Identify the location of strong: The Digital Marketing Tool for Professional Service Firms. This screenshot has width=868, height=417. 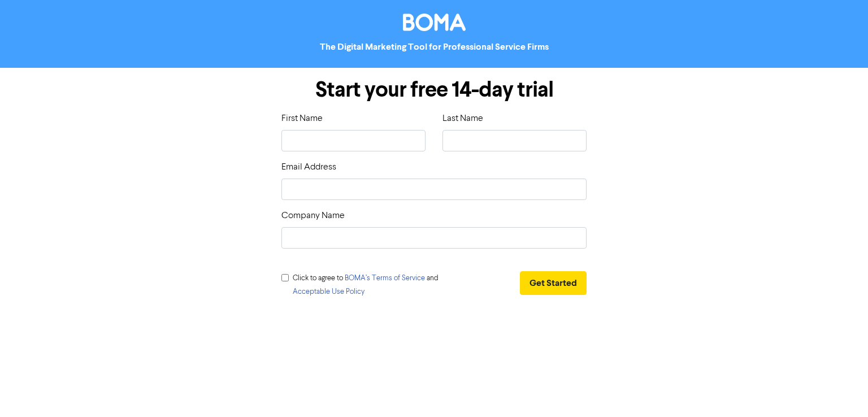
(434, 47).